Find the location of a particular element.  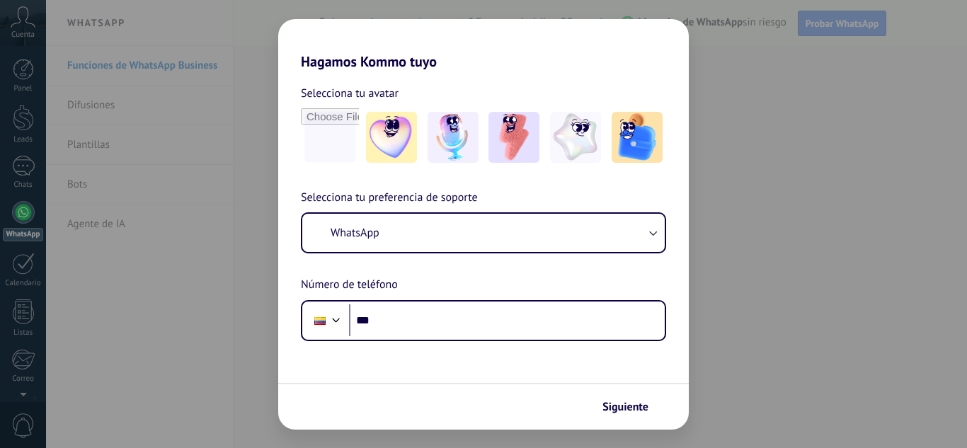

span: Siguiente is located at coordinates (625, 407).